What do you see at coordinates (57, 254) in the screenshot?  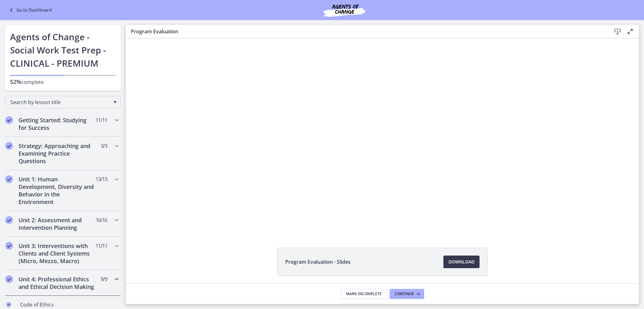 I see `h2: Unit 3: Interventions with Clients and Client Systems (Micro, Mezzo, Macro)` at bounding box center [57, 254].